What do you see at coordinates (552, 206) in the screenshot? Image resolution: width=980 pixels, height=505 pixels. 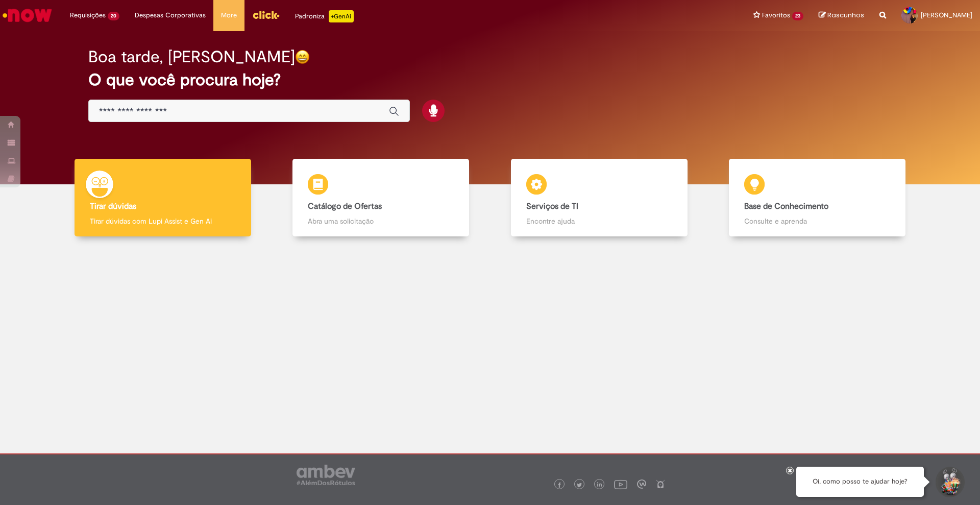 I see `b: Serviços de TI` at bounding box center [552, 206].